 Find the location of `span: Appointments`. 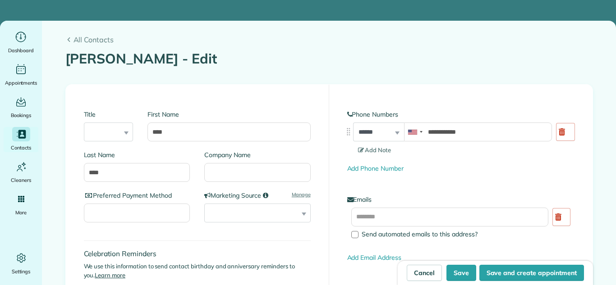

span: Appointments is located at coordinates (21, 83).